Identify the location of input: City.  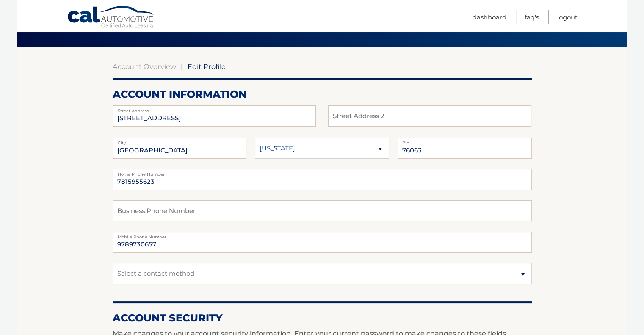
(179, 148).